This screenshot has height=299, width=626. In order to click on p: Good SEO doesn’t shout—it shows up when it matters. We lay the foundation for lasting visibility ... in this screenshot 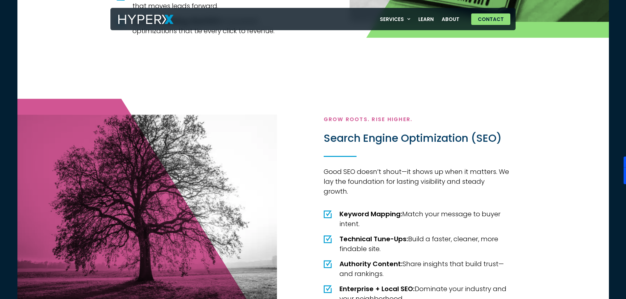, I will do `click(416, 182)`.